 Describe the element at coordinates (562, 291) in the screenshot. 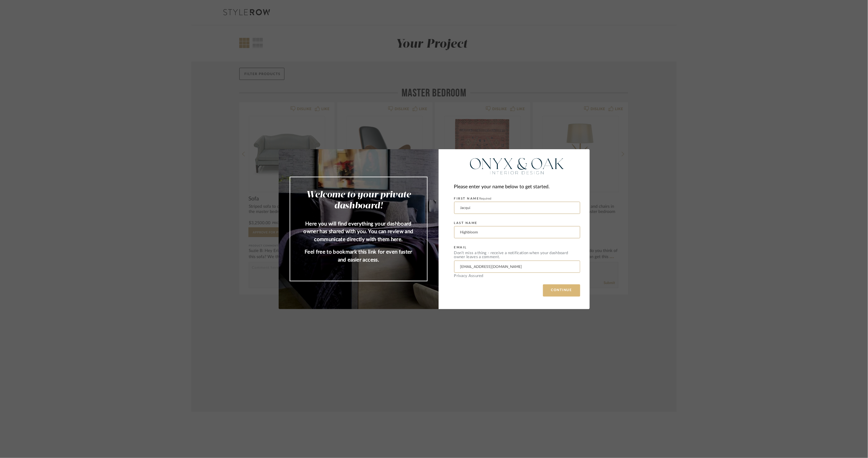

I see `button: CONTINUE` at that location.